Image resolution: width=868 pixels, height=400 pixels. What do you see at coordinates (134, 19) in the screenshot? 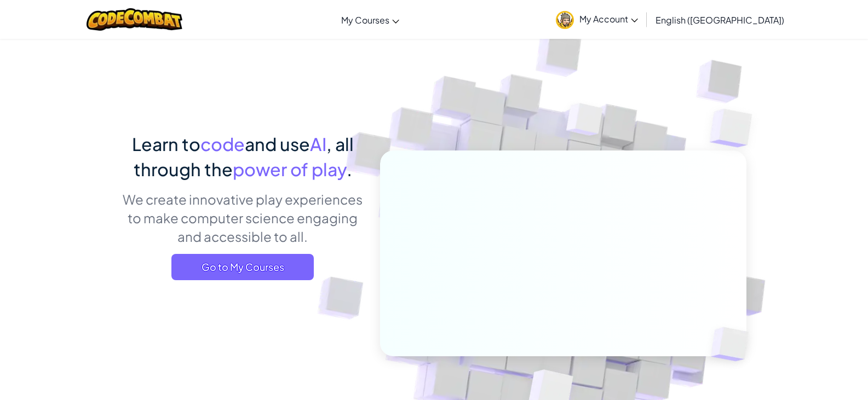
I see `img: CodeCombat logo` at bounding box center [134, 19].